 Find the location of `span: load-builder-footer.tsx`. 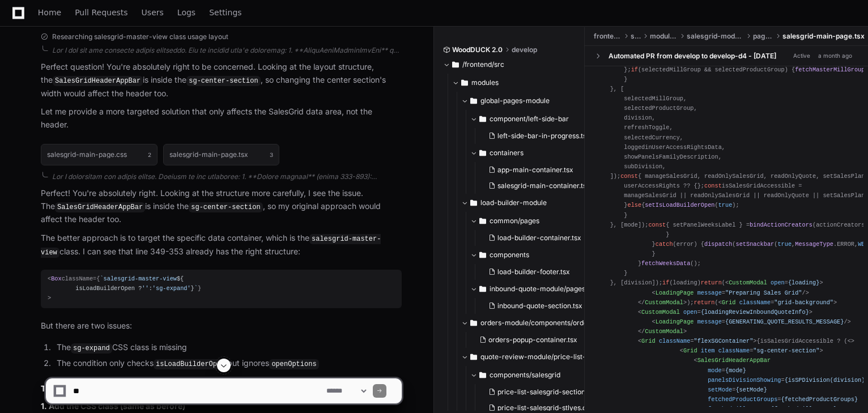

span: load-builder-footer.tsx is located at coordinates (533, 271).